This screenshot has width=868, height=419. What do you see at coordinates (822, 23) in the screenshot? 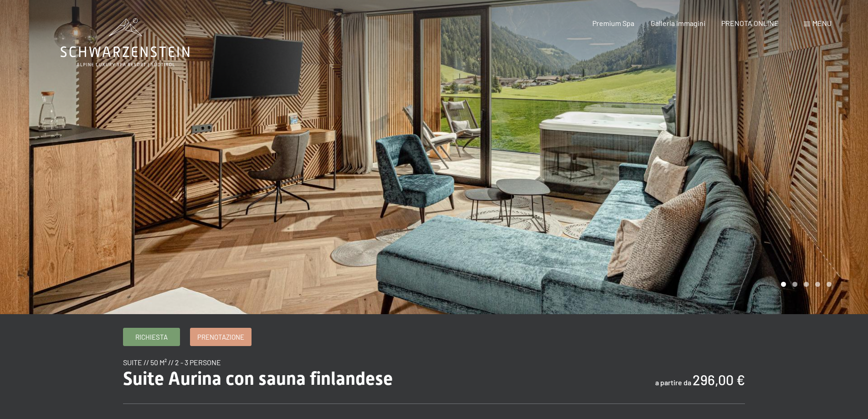
I see `span: Menu` at bounding box center [822, 23].